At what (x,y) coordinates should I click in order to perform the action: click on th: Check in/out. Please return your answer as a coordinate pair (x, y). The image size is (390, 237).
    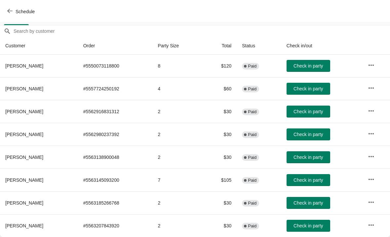
    Looking at the image, I should click on (322, 46).